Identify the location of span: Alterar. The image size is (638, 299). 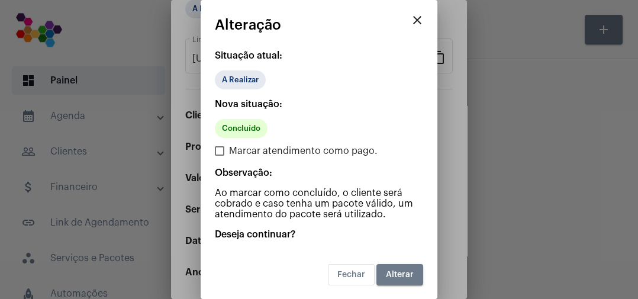
(399, 274).